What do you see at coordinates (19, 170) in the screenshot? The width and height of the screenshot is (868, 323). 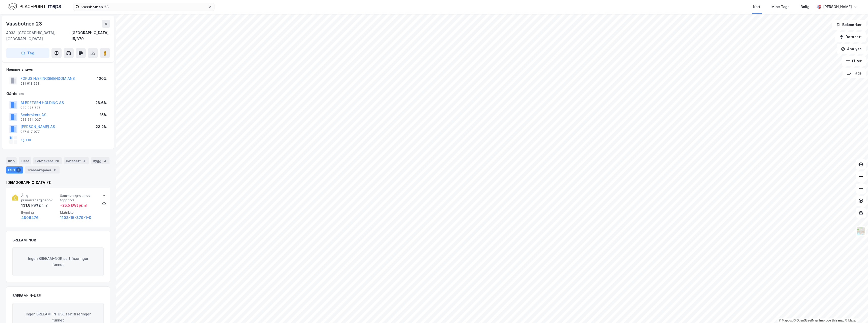 I see `div: 1` at bounding box center [19, 170].